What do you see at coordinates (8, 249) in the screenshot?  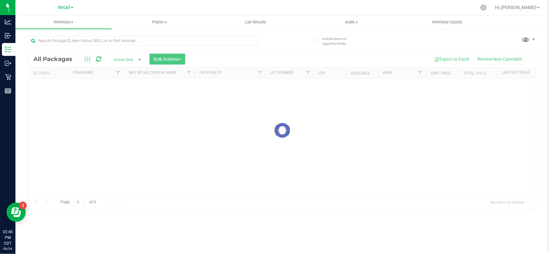 I see `p: 09/24` at bounding box center [8, 249].